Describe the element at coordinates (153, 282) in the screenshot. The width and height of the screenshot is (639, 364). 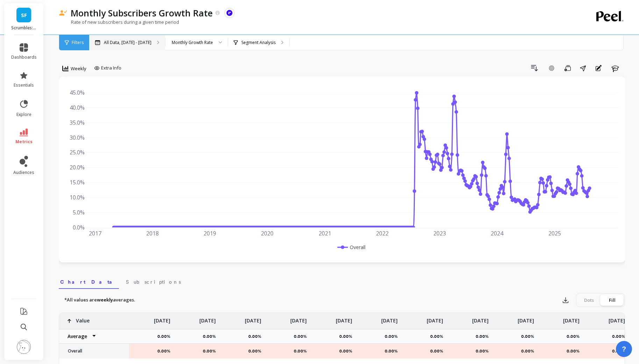
I see `span: Subscriptions` at that location.